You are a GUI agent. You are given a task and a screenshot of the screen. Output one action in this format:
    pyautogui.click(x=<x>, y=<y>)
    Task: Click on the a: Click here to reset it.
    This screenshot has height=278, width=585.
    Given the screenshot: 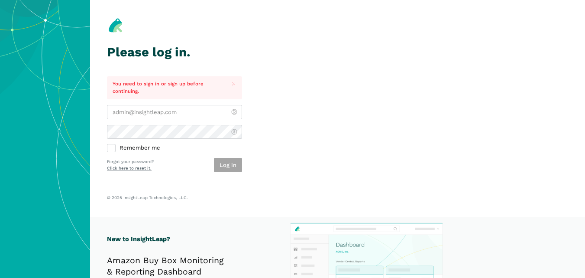 What is the action you would take?
    pyautogui.click(x=129, y=168)
    